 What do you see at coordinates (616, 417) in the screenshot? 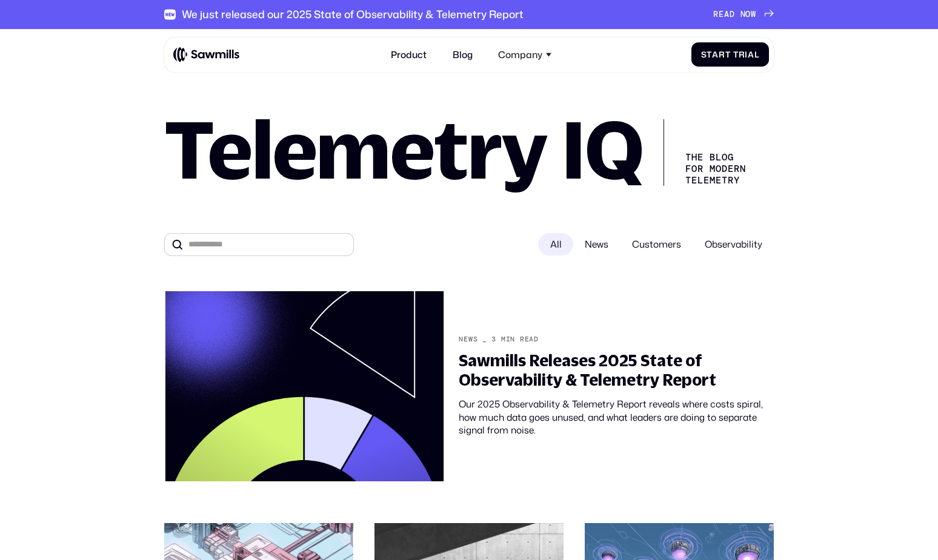
I see `div: Our 2025 Observability & Telemetry Report reveals where costs spiral, how much data goes unused, ...` at bounding box center [616, 417].